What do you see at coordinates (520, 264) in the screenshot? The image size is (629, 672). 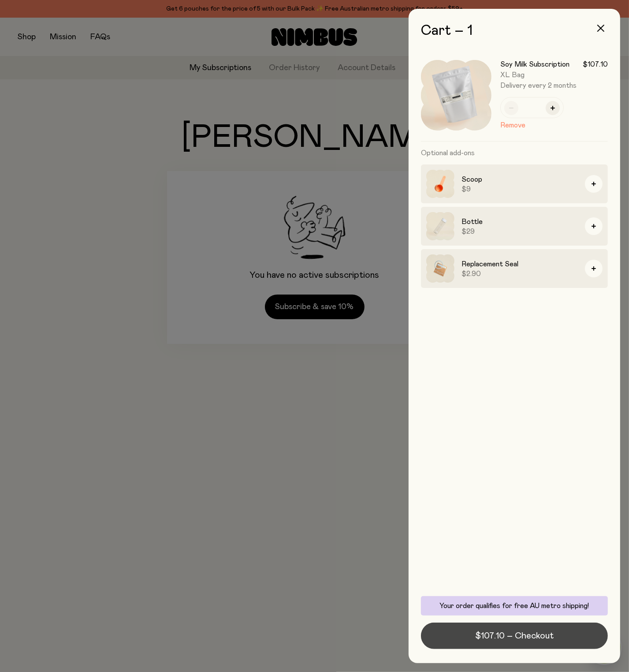 I see `h3: Replacement Seal` at bounding box center [520, 264].